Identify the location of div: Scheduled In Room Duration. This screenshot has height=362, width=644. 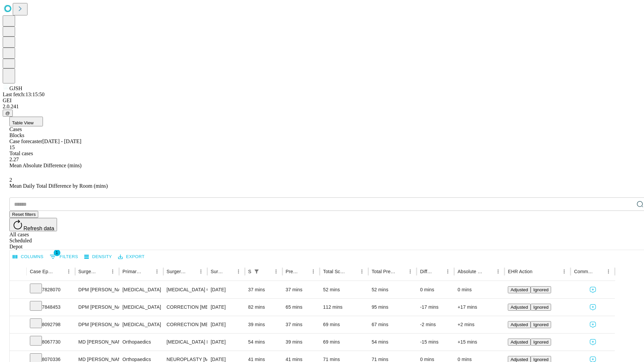
(249, 271).